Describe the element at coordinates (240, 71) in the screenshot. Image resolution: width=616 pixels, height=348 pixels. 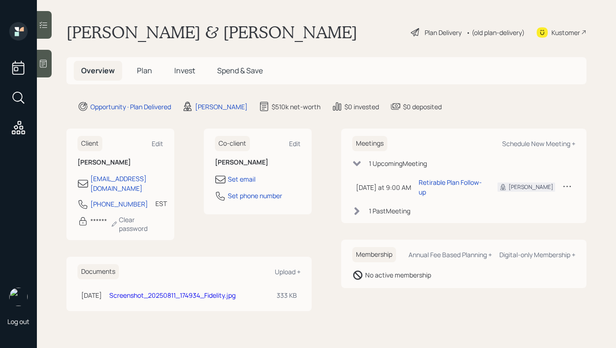
I see `span: Spend & Save` at that location.